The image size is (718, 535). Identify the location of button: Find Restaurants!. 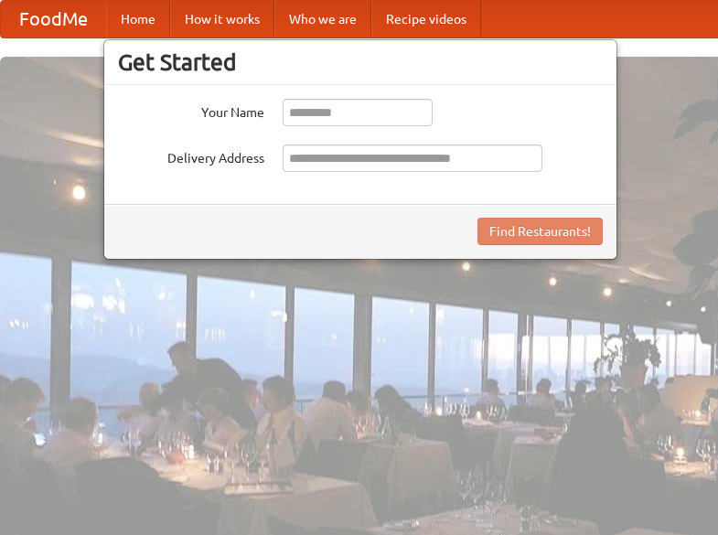
(540, 231).